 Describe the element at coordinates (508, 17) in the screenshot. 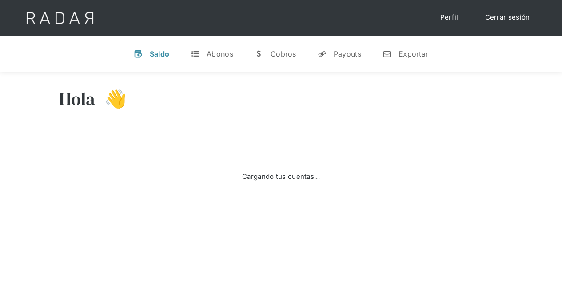

I see `a: Cerrar sesión` at that location.